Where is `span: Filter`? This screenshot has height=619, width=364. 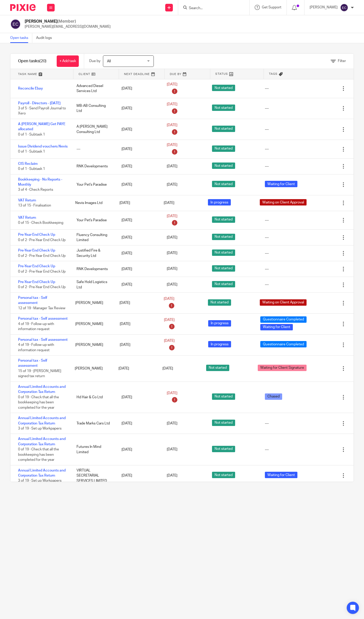
span: Filter is located at coordinates (342, 61).